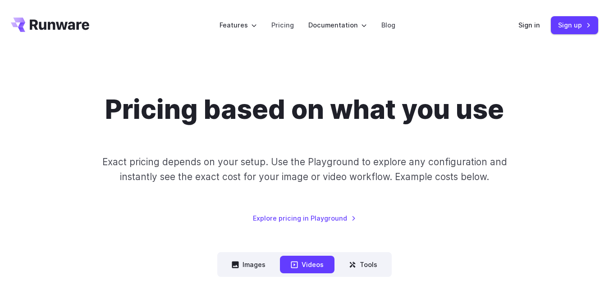 This screenshot has height=285, width=609. Describe the element at coordinates (283, 25) in the screenshot. I see `a: Pricing` at that location.